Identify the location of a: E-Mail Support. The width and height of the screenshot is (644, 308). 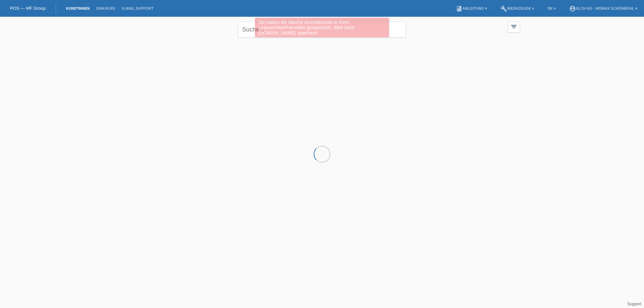
(138, 8).